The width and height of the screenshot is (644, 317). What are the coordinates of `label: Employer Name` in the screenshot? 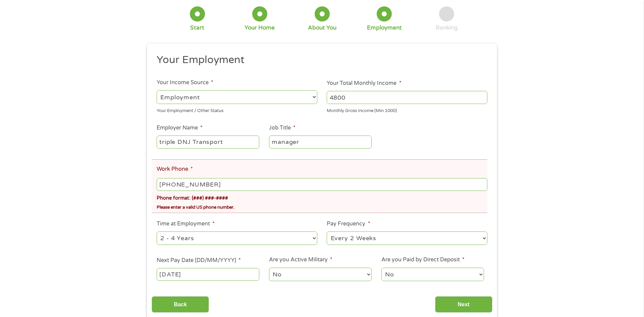 It's located at (180, 128).